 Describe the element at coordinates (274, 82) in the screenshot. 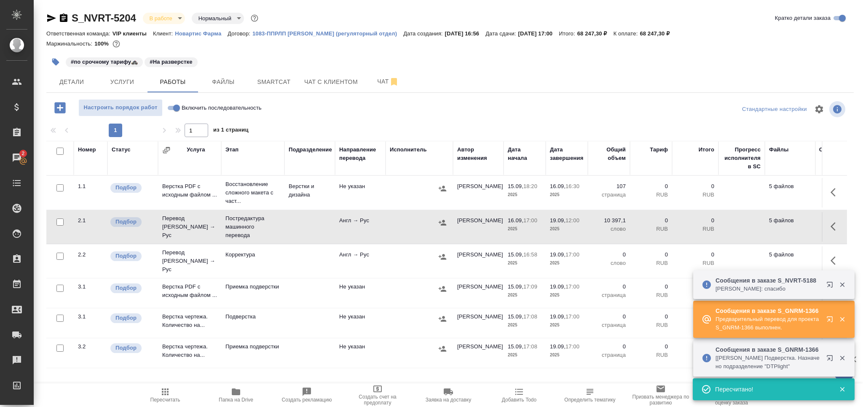

I see `span: Smartcat` at that location.